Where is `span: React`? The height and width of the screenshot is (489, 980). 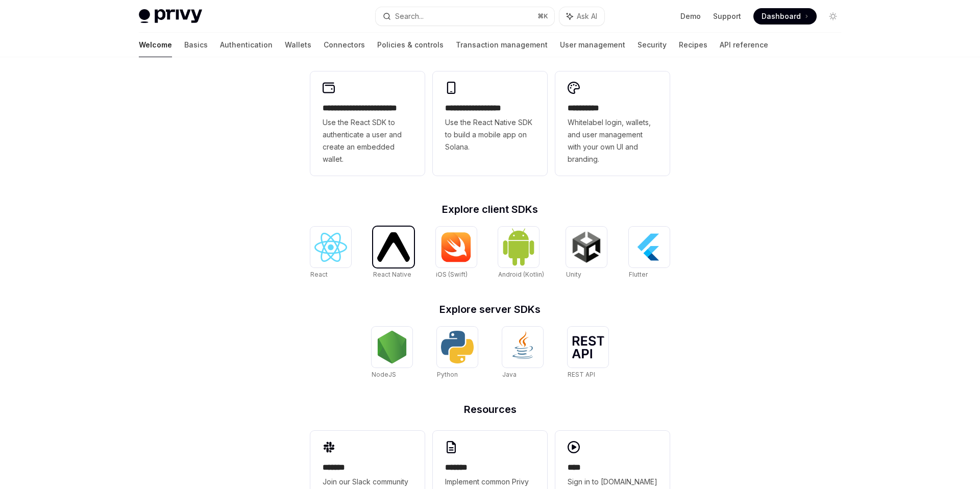 span: React is located at coordinates (319, 275).